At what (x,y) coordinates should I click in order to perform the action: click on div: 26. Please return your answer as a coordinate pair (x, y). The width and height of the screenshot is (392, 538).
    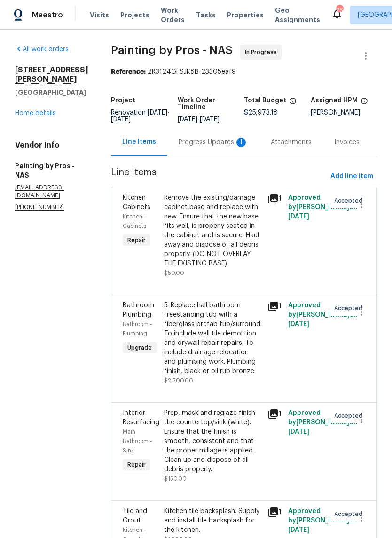
    Looking at the image, I should click on (339, 11).